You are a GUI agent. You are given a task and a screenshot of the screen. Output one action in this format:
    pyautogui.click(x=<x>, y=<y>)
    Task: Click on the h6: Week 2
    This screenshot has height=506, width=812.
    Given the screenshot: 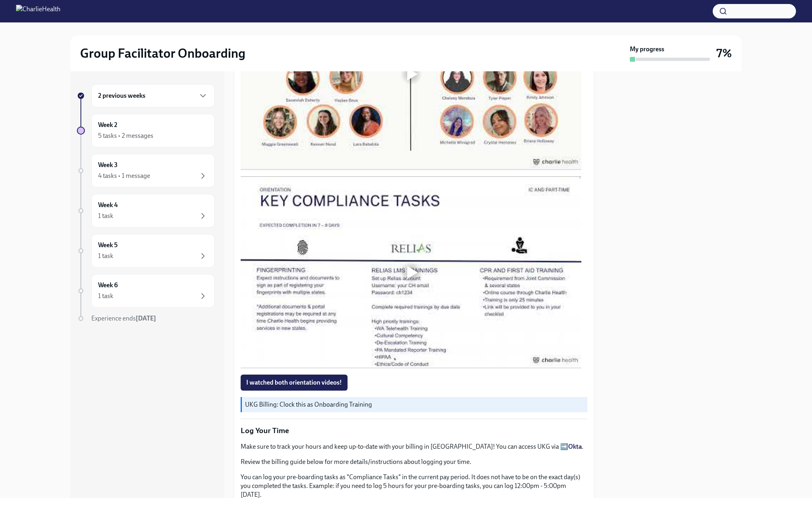 What is the action you would take?
    pyautogui.click(x=108, y=125)
    